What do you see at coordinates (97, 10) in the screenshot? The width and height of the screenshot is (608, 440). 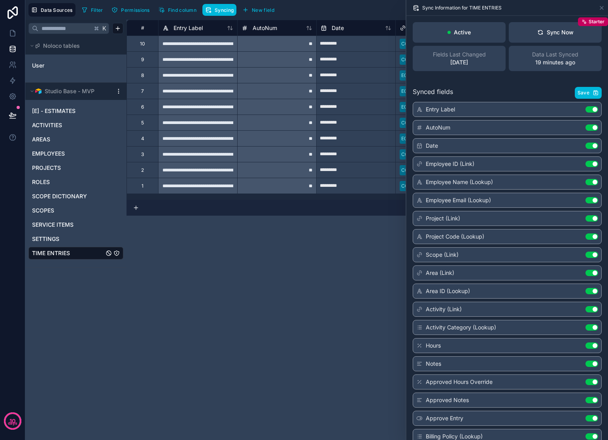 I see `span: Filter` at bounding box center [97, 10].